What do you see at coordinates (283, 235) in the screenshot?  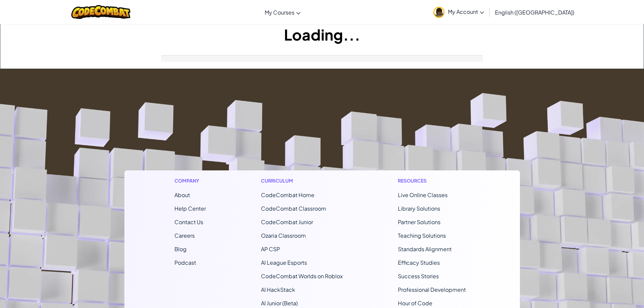 I see `a: Ozaria Classroom` at bounding box center [283, 235].